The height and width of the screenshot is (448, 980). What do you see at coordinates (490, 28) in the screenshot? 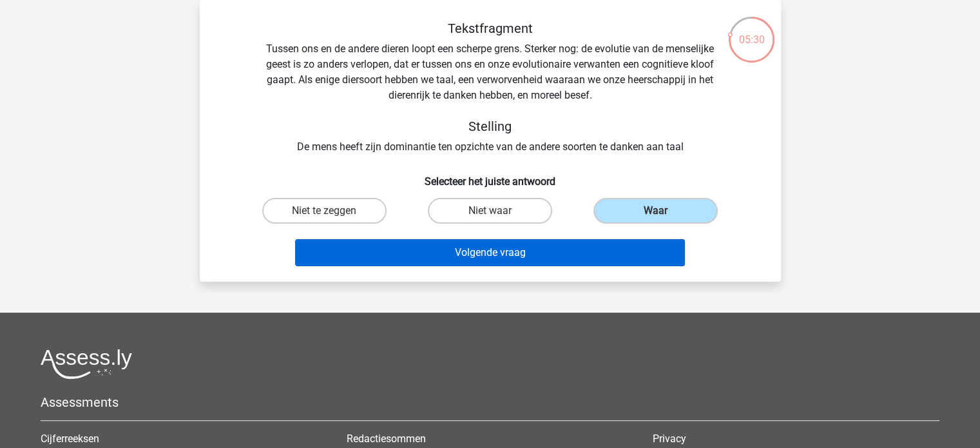
I see `h5: Tekstfragment` at bounding box center [490, 28].